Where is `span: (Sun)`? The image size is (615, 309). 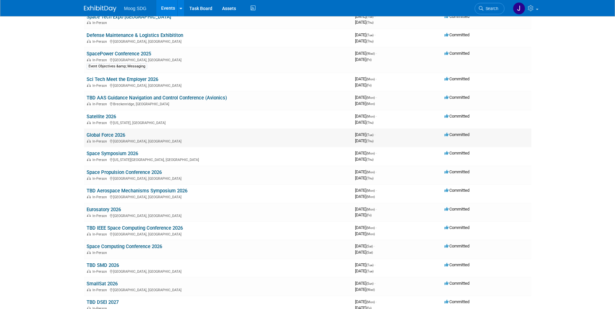
span: (Sun) is located at coordinates (370, 284).